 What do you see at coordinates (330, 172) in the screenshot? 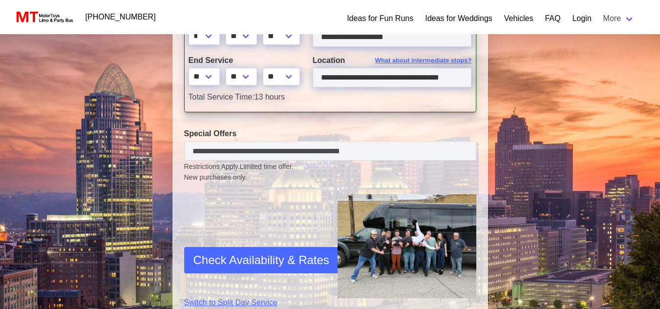
I see `small: Restrictions Apply.` at bounding box center [330, 172].